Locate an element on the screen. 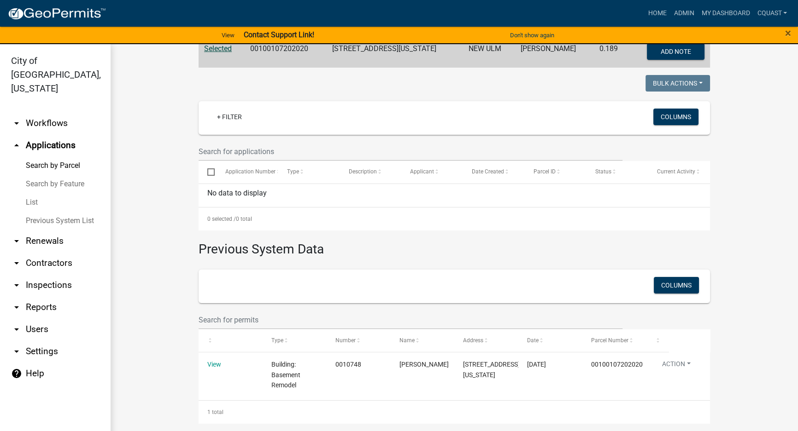  span: Status is located at coordinates (603, 172).